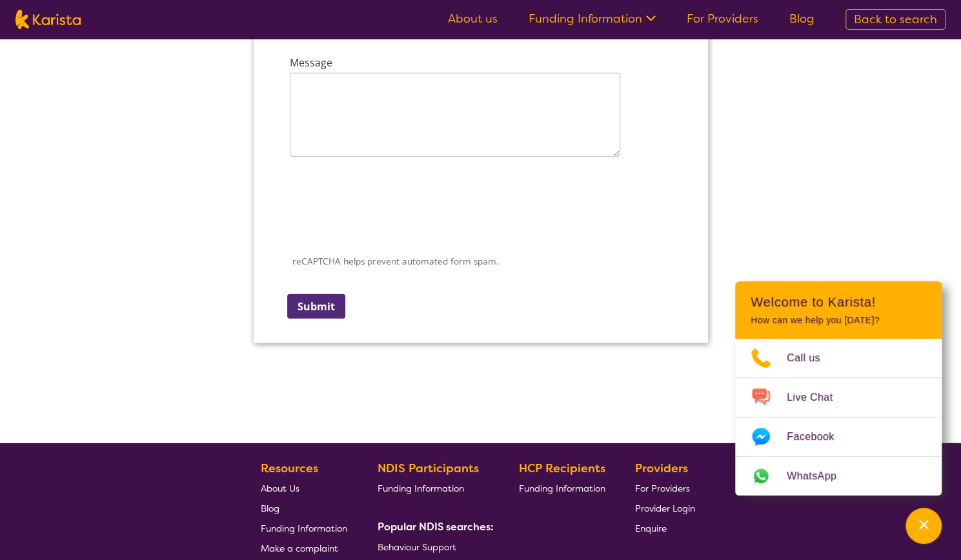 This screenshot has height=560, width=961. What do you see at coordinates (817, 397) in the screenshot?
I see `span: Live Chat` at bounding box center [817, 397].